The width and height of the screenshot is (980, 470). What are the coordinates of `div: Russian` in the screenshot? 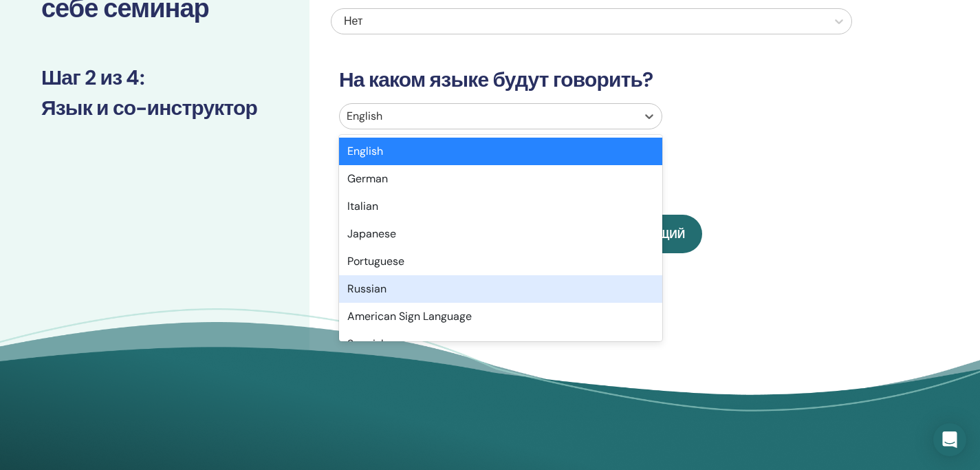 It's located at (501, 289).